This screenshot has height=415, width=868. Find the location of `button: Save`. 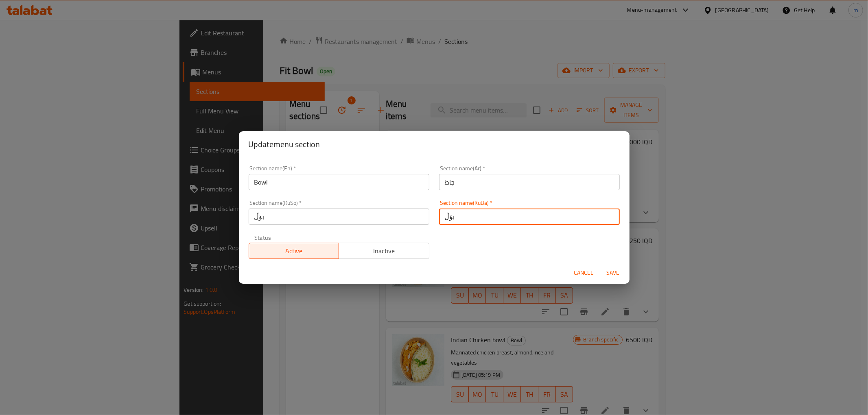

button: Save is located at coordinates (613, 273).